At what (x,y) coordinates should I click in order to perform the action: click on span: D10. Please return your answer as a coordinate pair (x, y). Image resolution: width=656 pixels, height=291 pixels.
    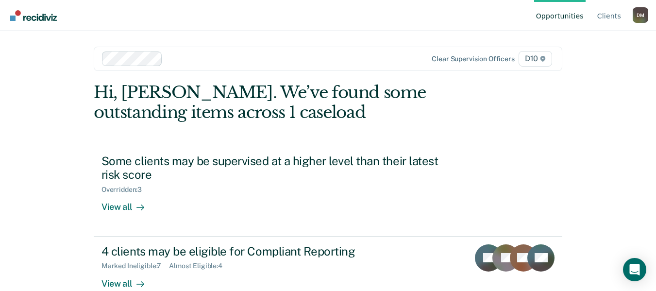
    Looking at the image, I should click on (535, 59).